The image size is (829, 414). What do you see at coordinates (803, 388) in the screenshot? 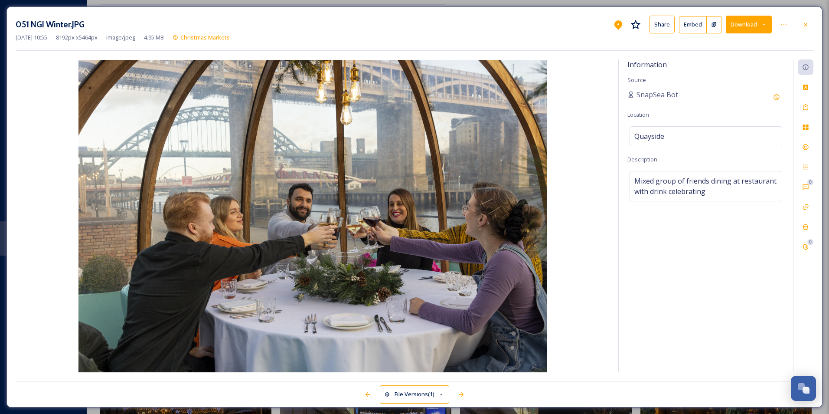
I see `button: Open Chat` at bounding box center [803, 388].